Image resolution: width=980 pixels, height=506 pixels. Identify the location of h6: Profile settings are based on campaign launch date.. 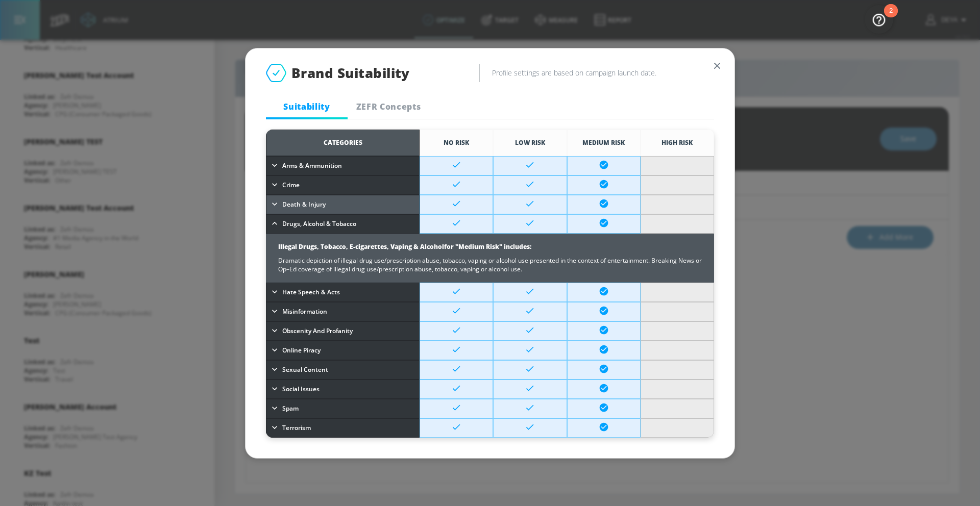
(602, 72).